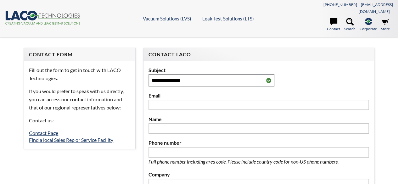 This screenshot has height=184, width=398. I want to click on a: Vacuum Solutions (LVS), so click(167, 19).